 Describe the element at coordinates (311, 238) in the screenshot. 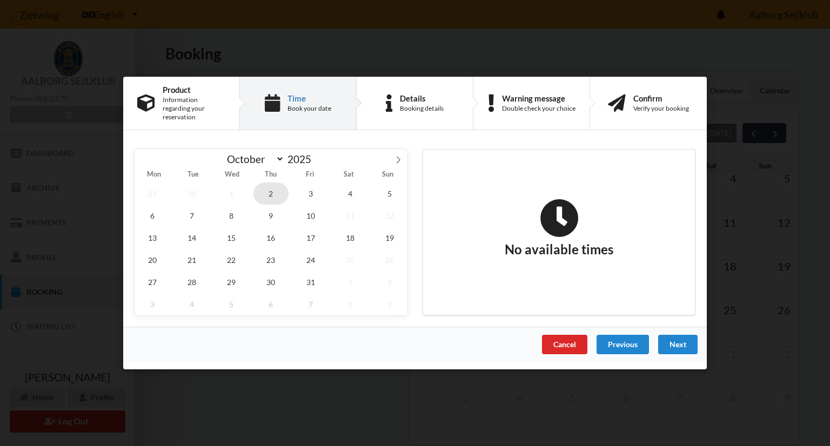

I see `span: October 17, 2025` at that location.